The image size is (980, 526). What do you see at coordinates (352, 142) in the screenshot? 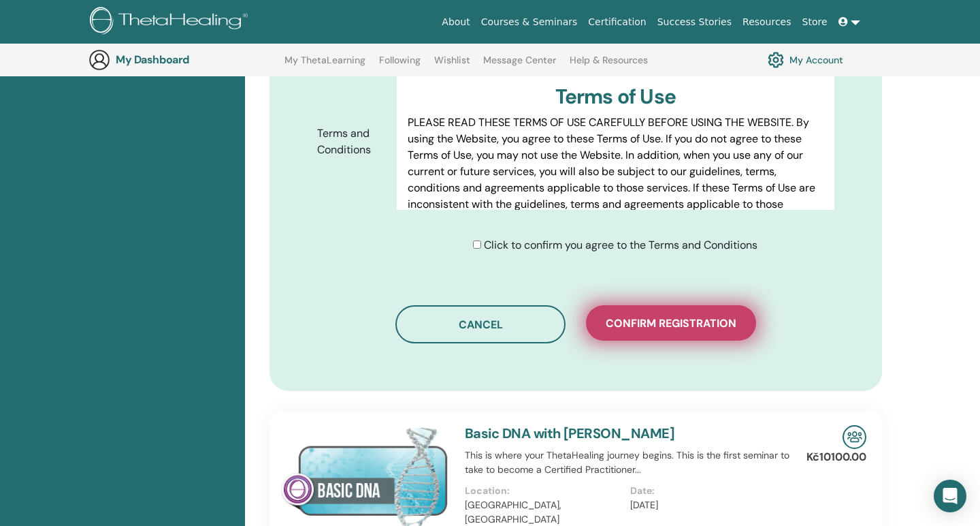
I see `label: Terms and Conditions` at bounding box center [352, 142].